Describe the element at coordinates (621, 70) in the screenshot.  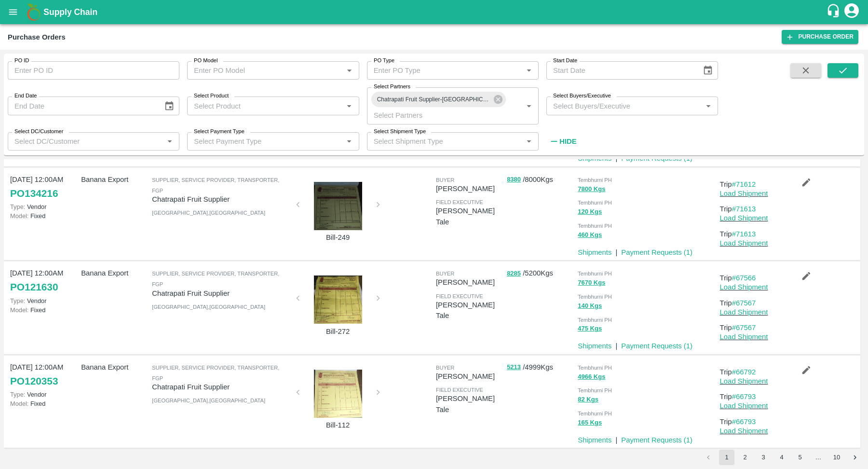
I see `input: Start Date` at that location.